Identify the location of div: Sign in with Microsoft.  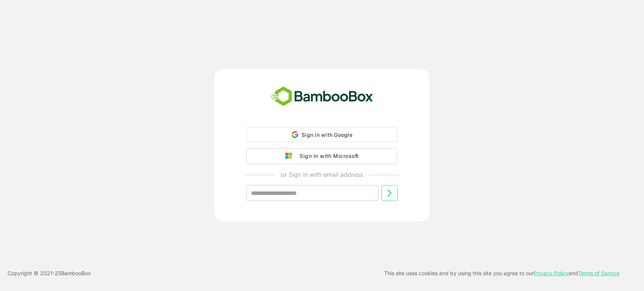
(327, 156).